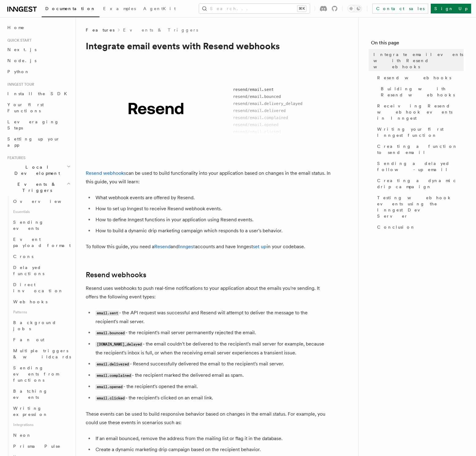  Describe the element at coordinates (41, 325) in the screenshot. I see `a: Background jobs` at that location.